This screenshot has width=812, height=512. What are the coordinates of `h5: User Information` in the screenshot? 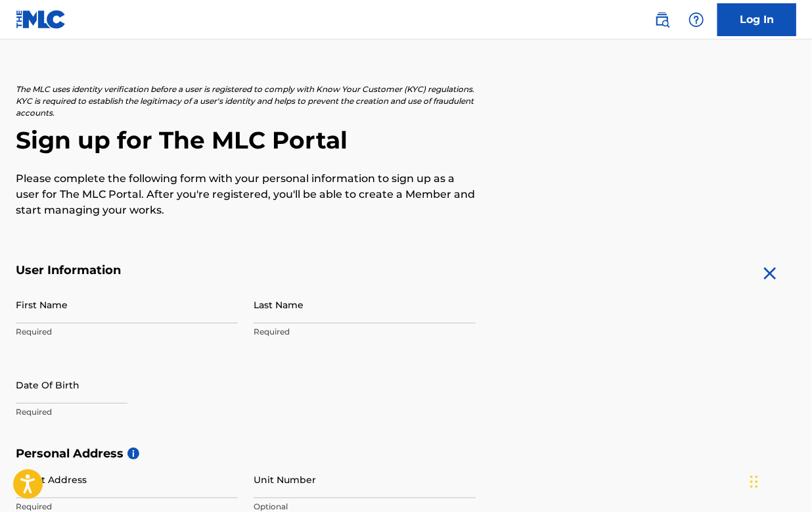 It's located at (246, 270).